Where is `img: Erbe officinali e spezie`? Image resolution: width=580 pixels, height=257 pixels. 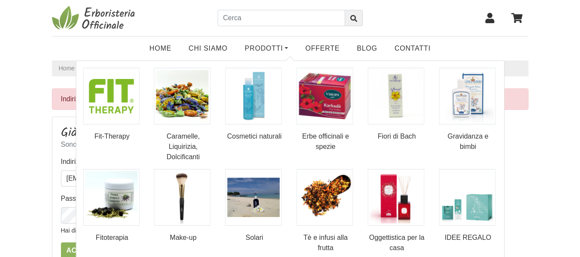
img: Erbe officinali e spezie is located at coordinates (325, 96).